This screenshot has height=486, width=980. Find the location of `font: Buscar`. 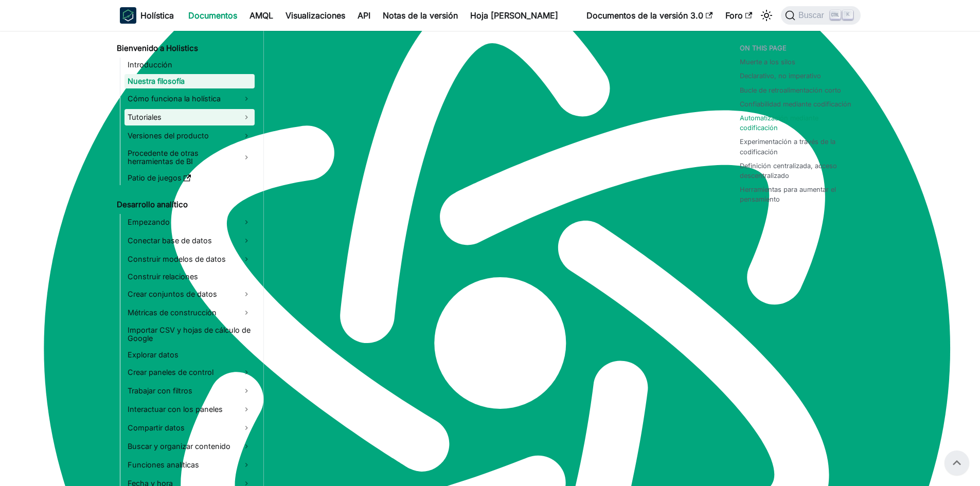

font: Buscar is located at coordinates (811, 15).